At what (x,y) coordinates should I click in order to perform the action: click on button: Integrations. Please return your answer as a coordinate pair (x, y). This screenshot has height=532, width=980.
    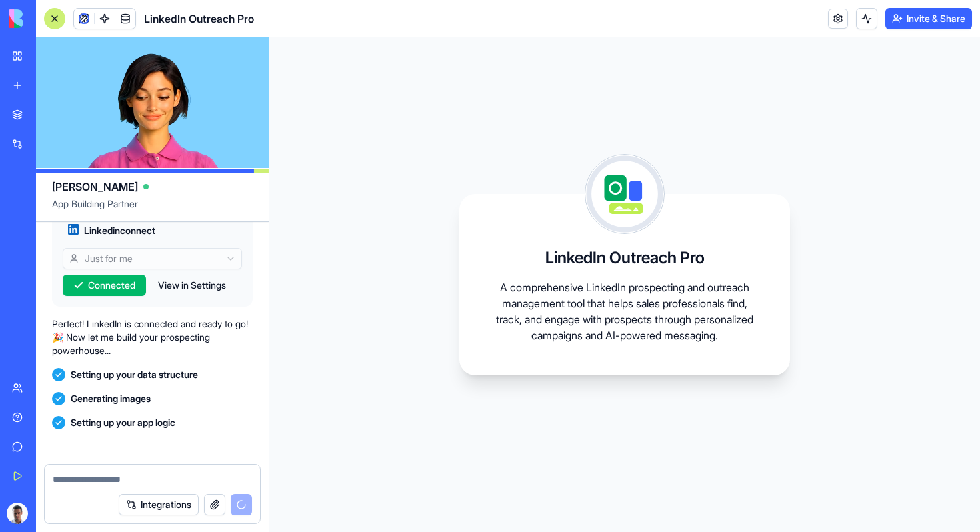
    Looking at the image, I should click on (159, 505).